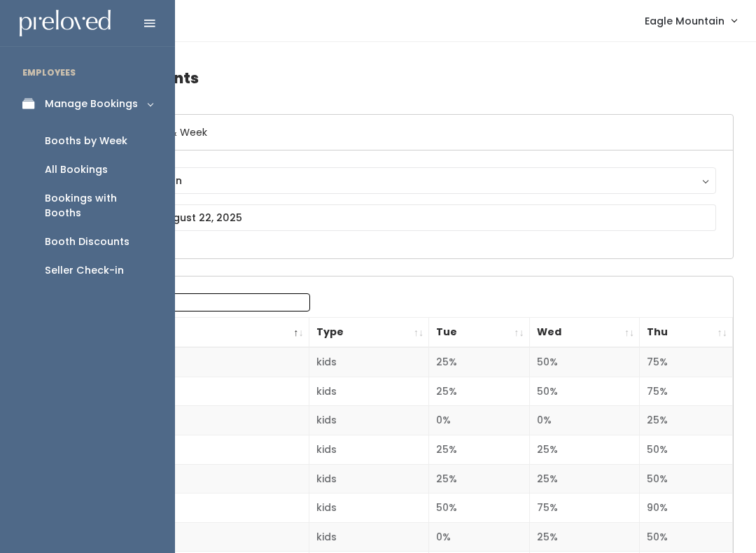 The image size is (756, 553). I want to click on th: Wed: activate to sort column ascending, so click(584, 332).